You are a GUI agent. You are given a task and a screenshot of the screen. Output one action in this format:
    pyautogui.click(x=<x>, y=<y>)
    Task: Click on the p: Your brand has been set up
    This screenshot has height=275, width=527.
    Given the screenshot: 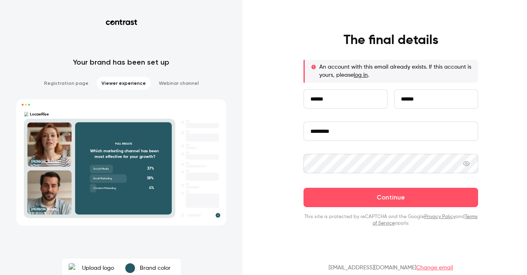 What is the action you would take?
    pyautogui.click(x=121, y=62)
    